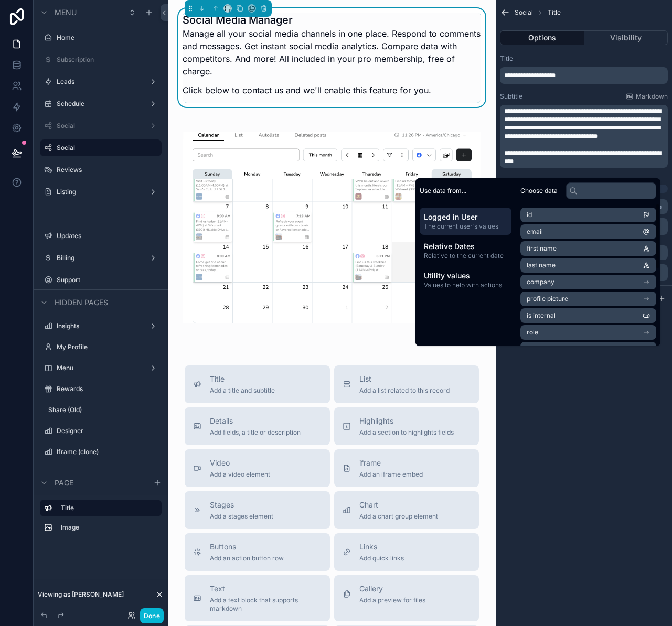 This screenshot has height=626, width=672. I want to click on button: iframeAdd an iframe embed, so click(407, 468).